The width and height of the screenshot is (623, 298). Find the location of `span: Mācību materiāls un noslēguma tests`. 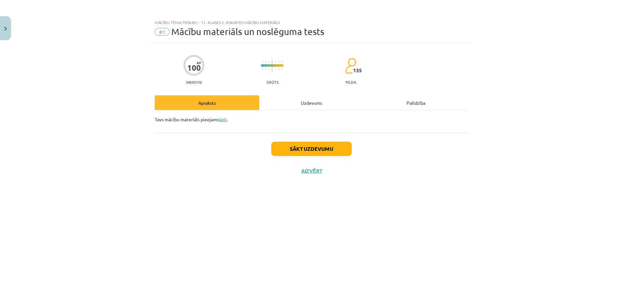

span: Mācību materiāls un noslēguma tests is located at coordinates (247, 31).